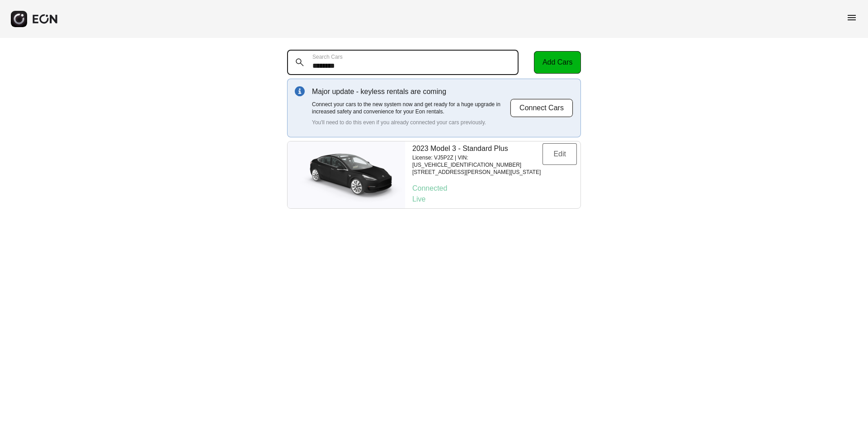 Image resolution: width=868 pixels, height=427 pixels. I want to click on button: Connect Cars, so click(541, 108).